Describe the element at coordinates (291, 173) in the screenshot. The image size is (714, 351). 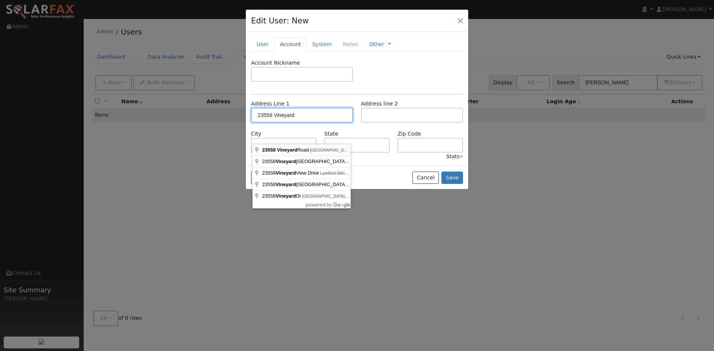
I see `span: 23558 View Drive` at that location.